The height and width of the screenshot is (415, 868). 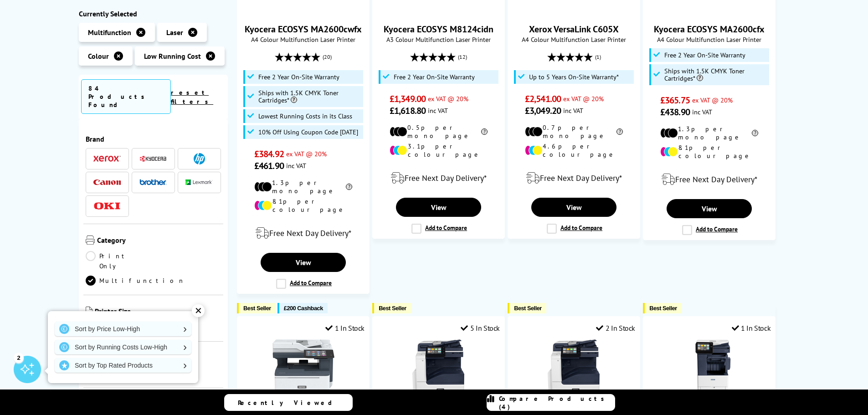 What do you see at coordinates (107, 182) in the screenshot?
I see `img: Canon` at bounding box center [107, 182].